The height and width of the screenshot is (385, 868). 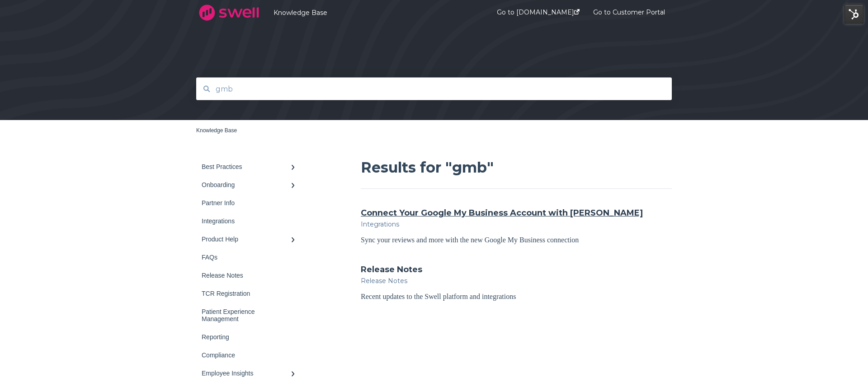 I want to click on div: FAQs, so click(x=246, y=257).